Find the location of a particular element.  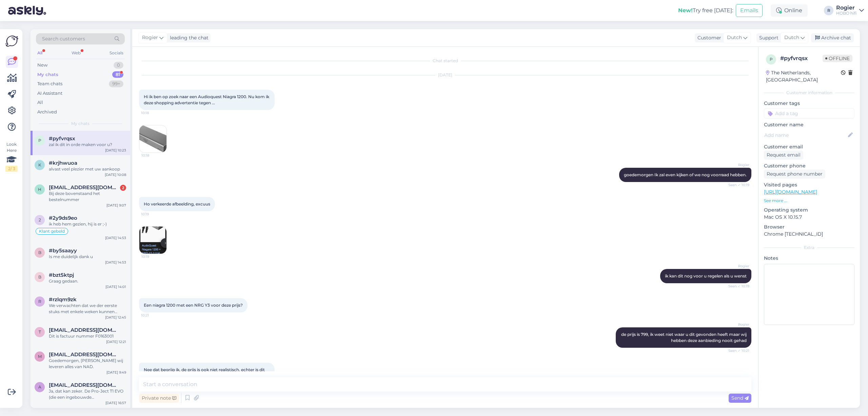

p: Mac OS X 10.15.7 is located at coordinates (809, 217).